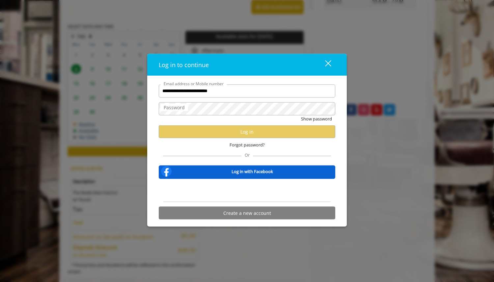 Image resolution: width=494 pixels, height=282 pixels. I want to click on b: Log in with Facebook, so click(252, 171).